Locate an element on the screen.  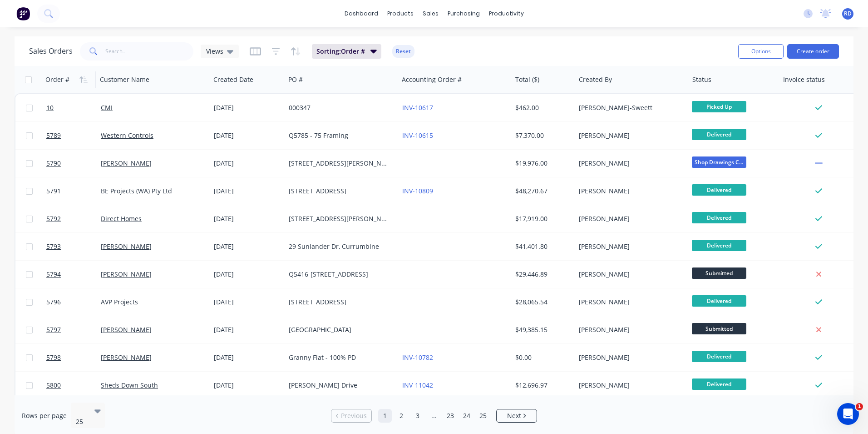
a: Page 25 is located at coordinates (483, 416).